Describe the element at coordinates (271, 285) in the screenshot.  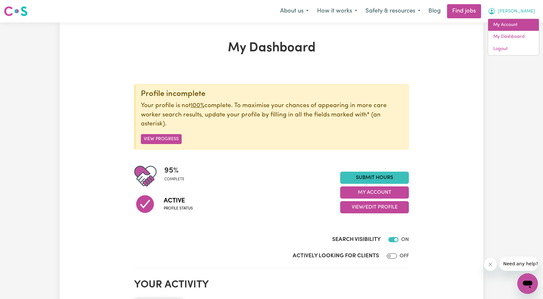
I see `h2: Your activity` at that location.